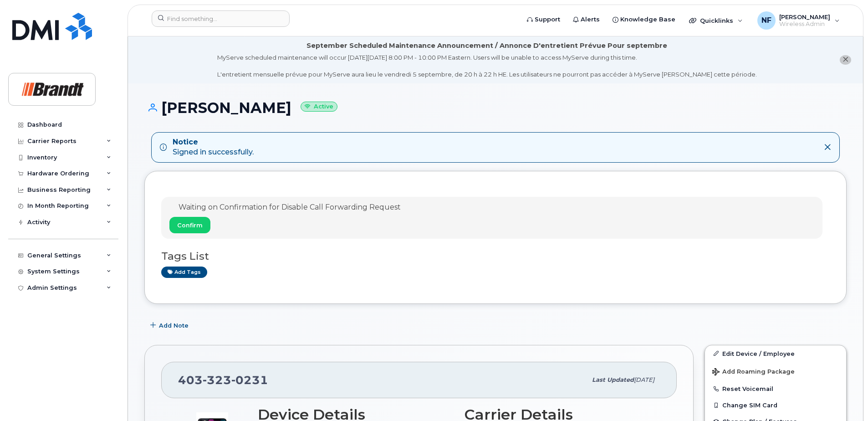 This screenshot has height=421, width=868. I want to click on a: Edit Device / Employee, so click(775, 354).